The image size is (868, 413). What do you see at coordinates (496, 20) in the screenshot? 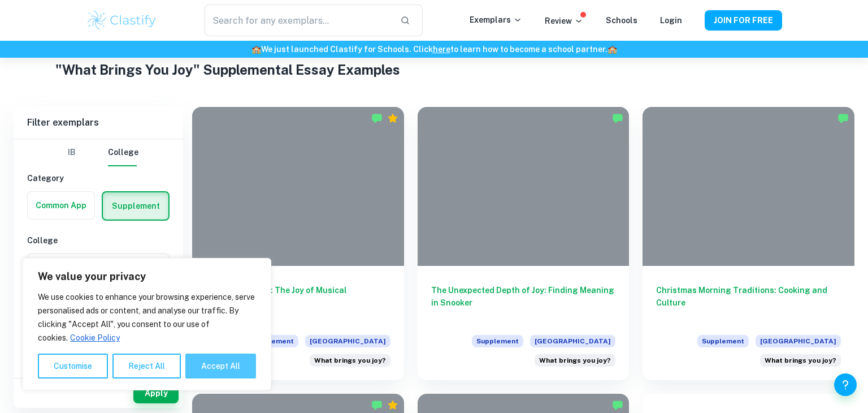
I see `p: Exemplars` at bounding box center [496, 20].